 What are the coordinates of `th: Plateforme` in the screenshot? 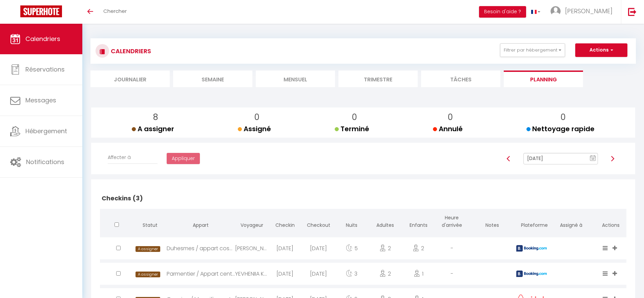 It's located at (532, 222).